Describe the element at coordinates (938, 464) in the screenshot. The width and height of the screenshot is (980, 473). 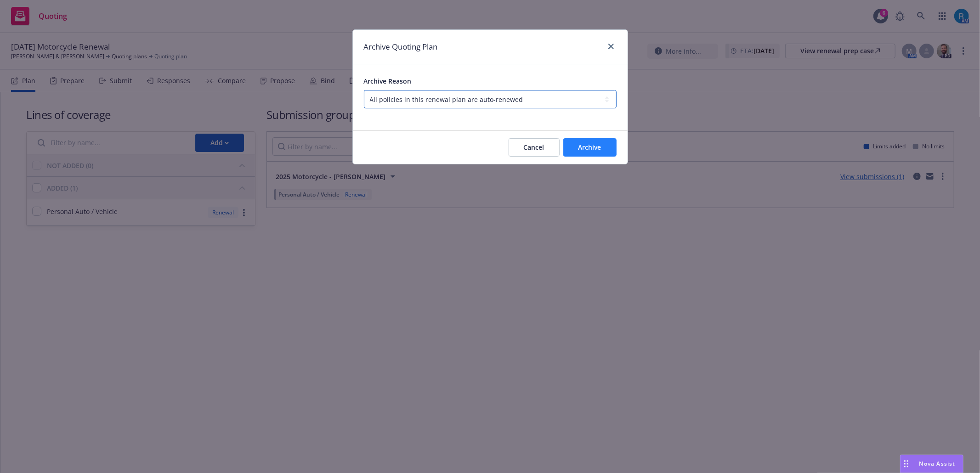
I see `span: Nova Assist` at that location.